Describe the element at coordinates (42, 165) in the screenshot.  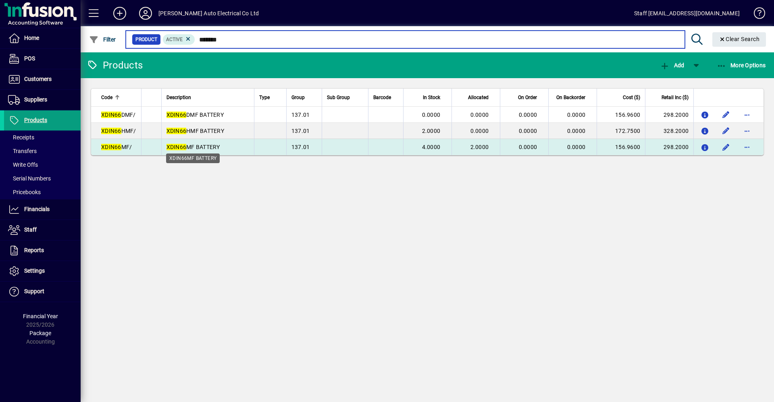
I see `a: Write Offs` at that location.